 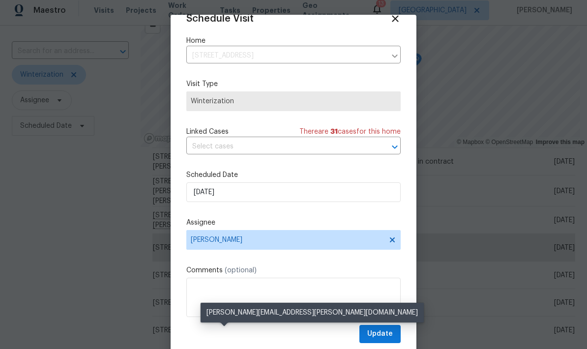 I want to click on span: Winterization, so click(x=294, y=101).